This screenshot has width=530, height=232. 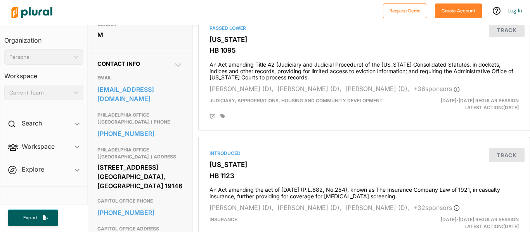 What do you see at coordinates (223, 219) in the screenshot?
I see `span: Insurance` at bounding box center [223, 219].